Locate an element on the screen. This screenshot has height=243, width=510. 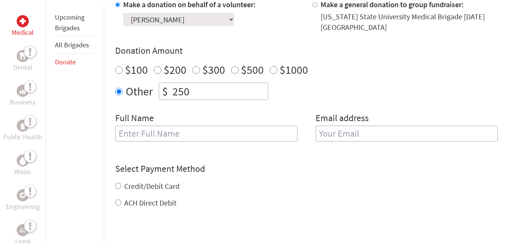
a: EngineeringEngineering is located at coordinates (23, 201).